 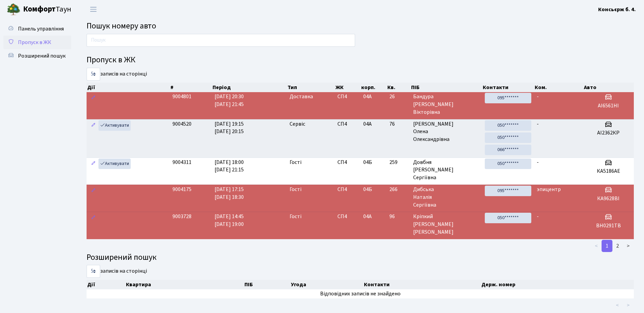 I want to click on button: Переключити навігацію, so click(x=93, y=9).